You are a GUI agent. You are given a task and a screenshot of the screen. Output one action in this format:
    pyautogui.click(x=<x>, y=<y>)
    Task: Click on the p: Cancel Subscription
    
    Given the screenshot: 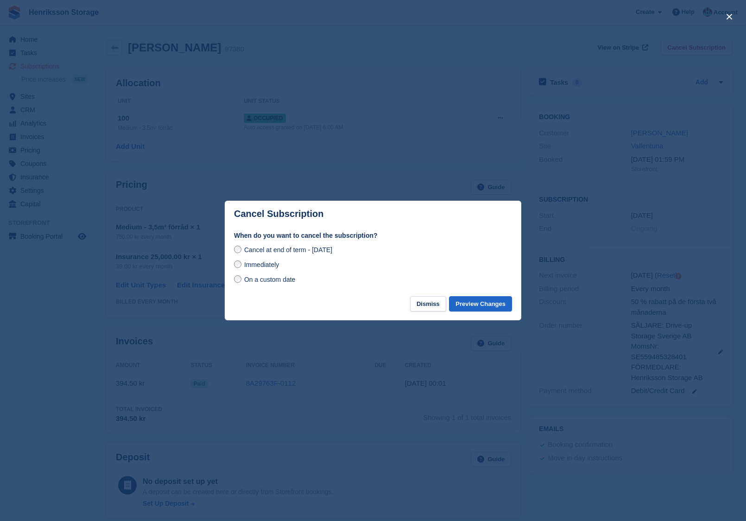 What is the action you would take?
    pyautogui.click(x=278, y=214)
    